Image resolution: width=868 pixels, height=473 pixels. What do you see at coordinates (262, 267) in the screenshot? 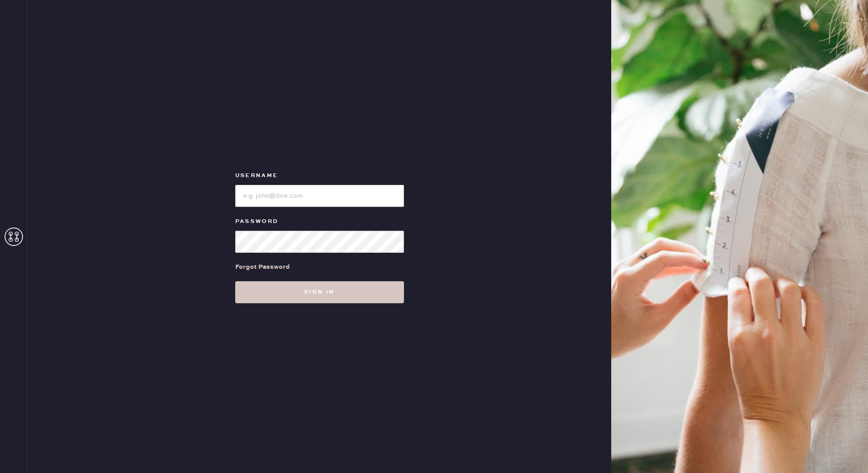
I see `div: Forgot Password` at bounding box center [262, 267].